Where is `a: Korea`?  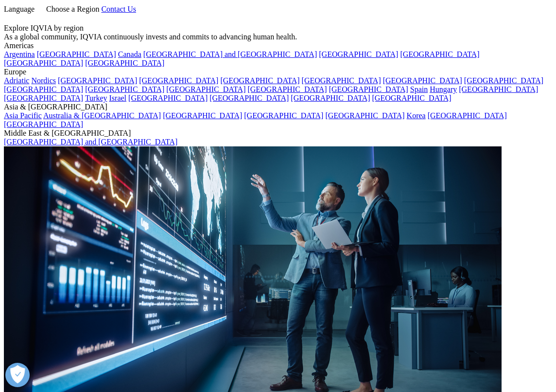 a: Korea is located at coordinates (416, 115).